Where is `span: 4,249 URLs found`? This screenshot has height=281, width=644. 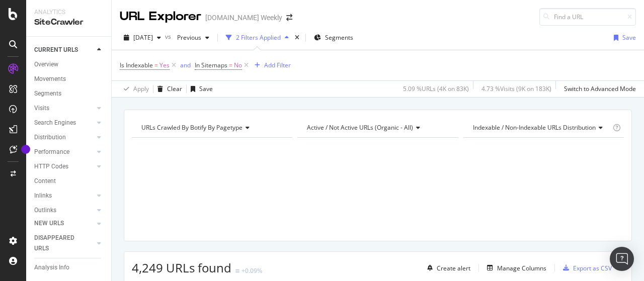 span: 4,249 URLs found is located at coordinates (182, 268).